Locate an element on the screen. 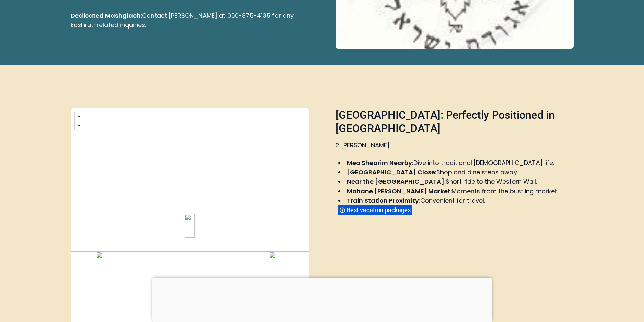 This screenshot has height=322, width=644. li: Moments from the bustling market. is located at coordinates (456, 191).